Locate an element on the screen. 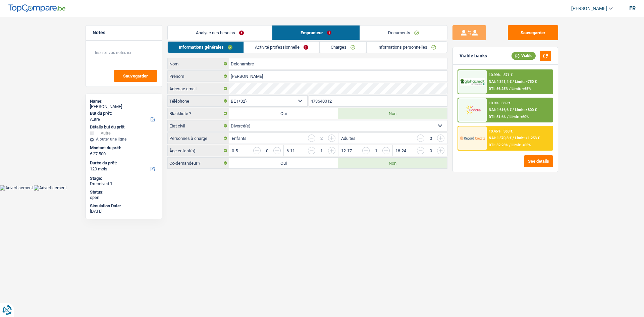 The image size is (644, 317). a: Charges is located at coordinates (343, 47).